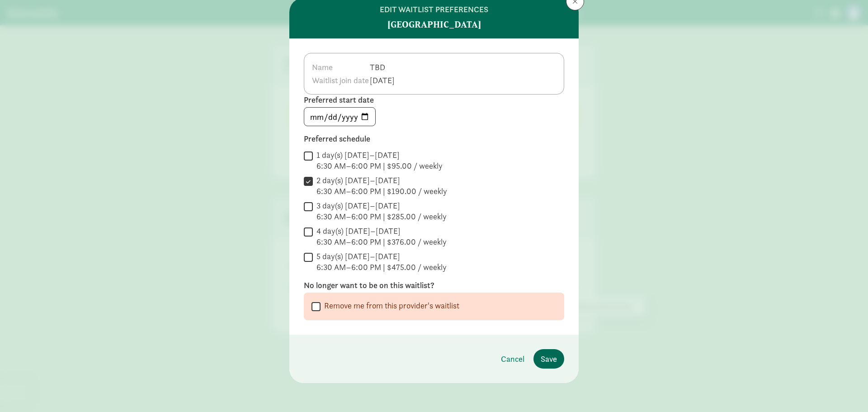 The image size is (868, 412). Describe the element at coordinates (382, 267) in the screenshot. I see `div: 6:30 AM–6:00 PM | $475.00 / weekly` at that location.